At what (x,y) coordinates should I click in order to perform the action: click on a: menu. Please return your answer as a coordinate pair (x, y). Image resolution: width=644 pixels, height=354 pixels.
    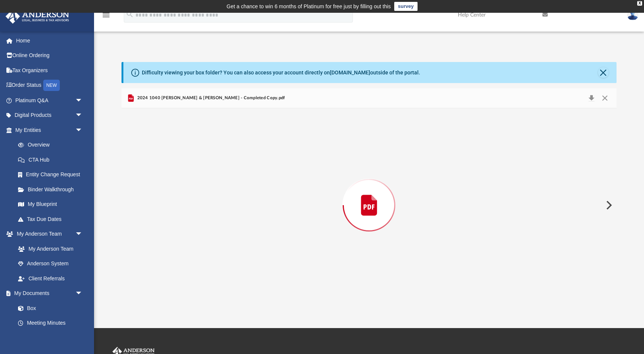
    Looking at the image, I should click on (106, 17).